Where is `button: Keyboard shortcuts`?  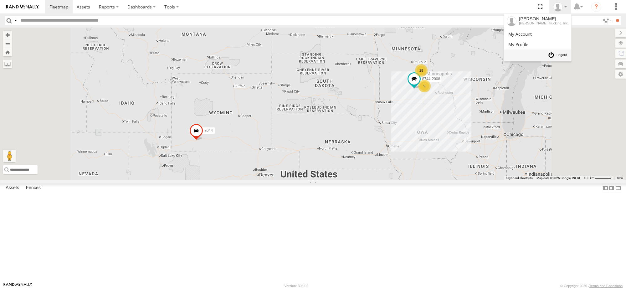
button: Keyboard shortcuts is located at coordinates (520, 178).